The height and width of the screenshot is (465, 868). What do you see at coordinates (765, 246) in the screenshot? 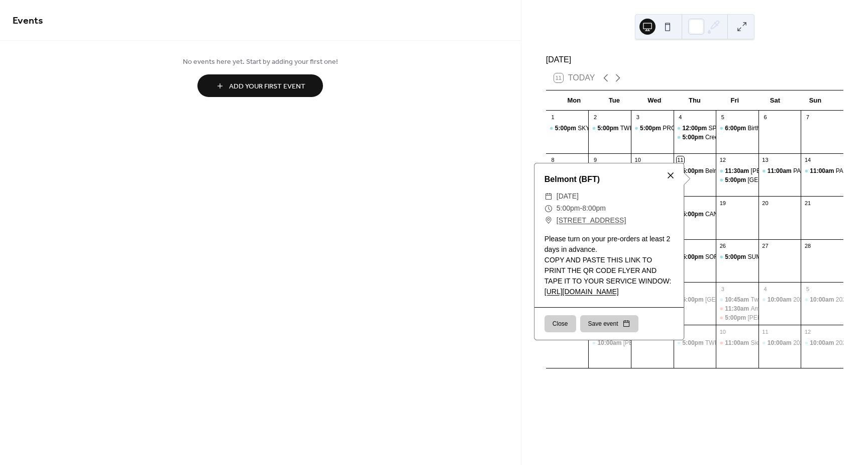
I see `div: 27` at bounding box center [765, 246].